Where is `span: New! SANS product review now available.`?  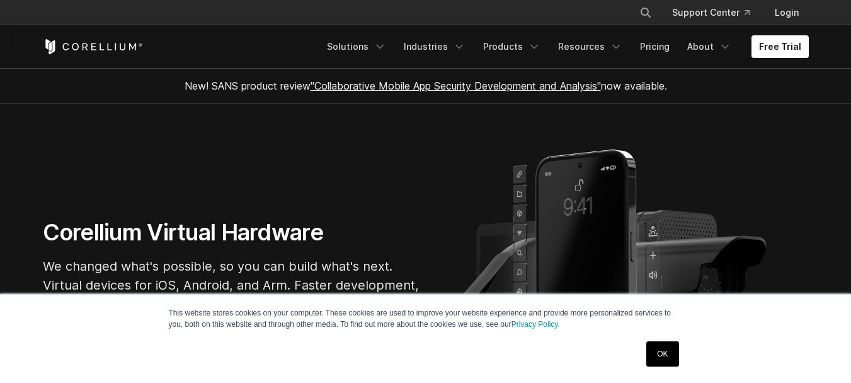 span: New! SANS product review now available. is located at coordinates (426, 86).